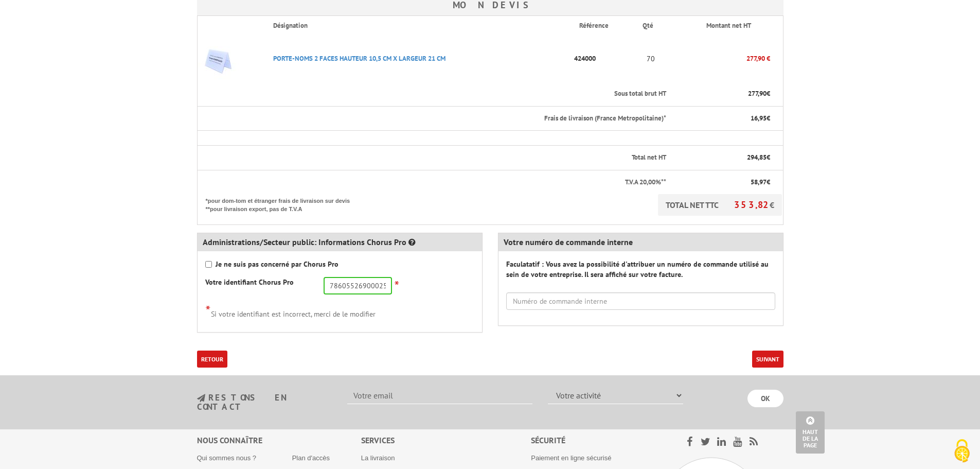 The width and height of the screenshot is (980, 469). Describe the element at coordinates (651, 59) in the screenshot. I see `td: 70` at that location.